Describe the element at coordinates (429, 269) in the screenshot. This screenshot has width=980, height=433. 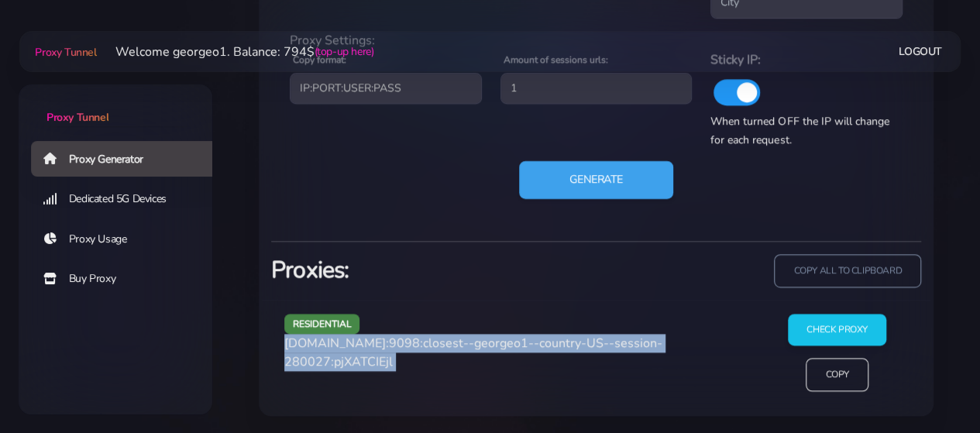
I see `h3: Proxies:` at that location.